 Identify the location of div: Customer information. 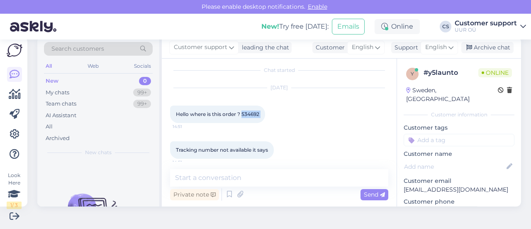
(459, 114).